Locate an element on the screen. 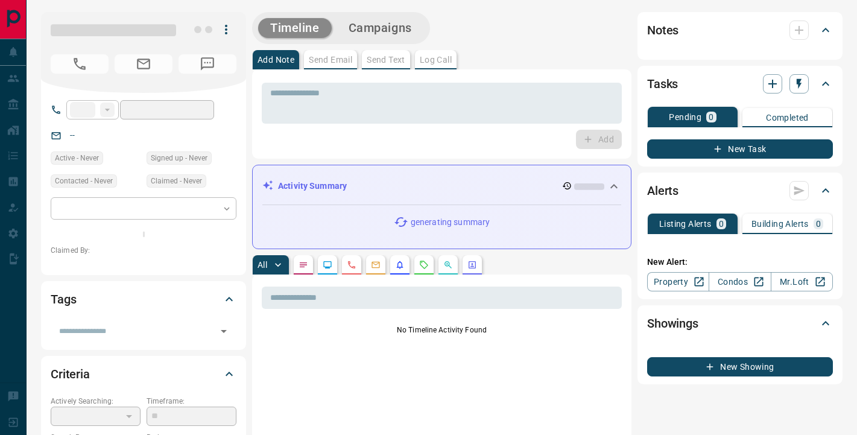 The height and width of the screenshot is (435, 857). svg: Requests is located at coordinates (424, 265).